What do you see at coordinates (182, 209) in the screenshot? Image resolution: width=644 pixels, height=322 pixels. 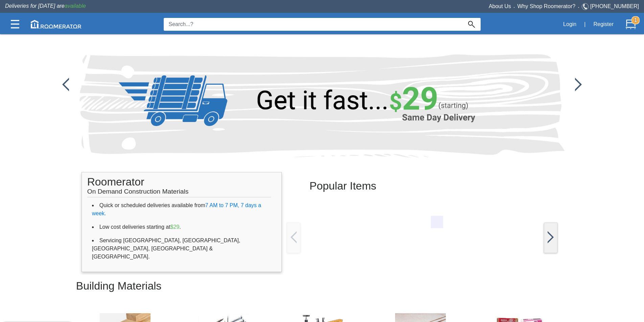 I see `li: Quick or scheduled deliveries available from` at bounding box center [182, 209].